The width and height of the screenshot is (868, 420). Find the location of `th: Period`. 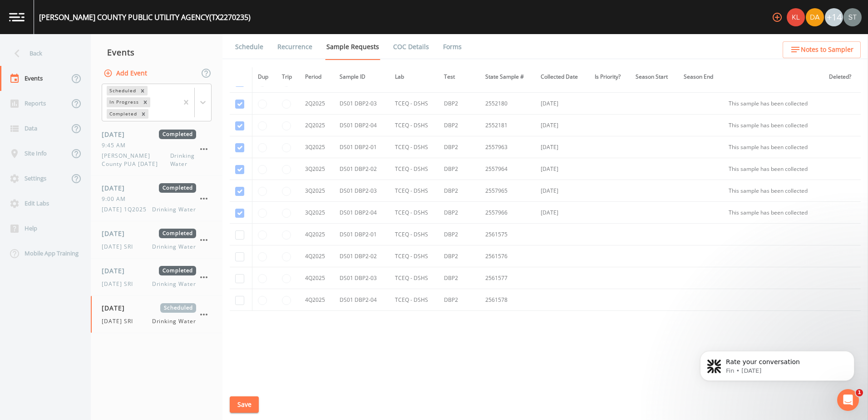

th: Period is located at coordinates (317, 77).